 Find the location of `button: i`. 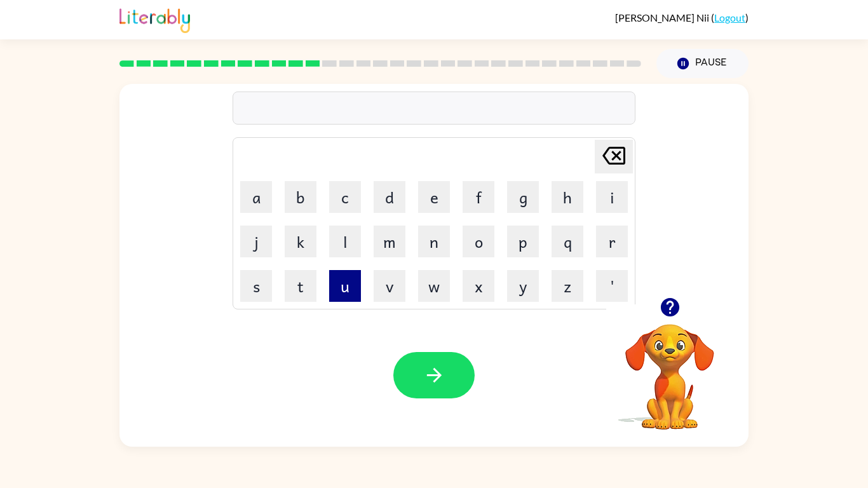

button: i is located at coordinates (612, 197).